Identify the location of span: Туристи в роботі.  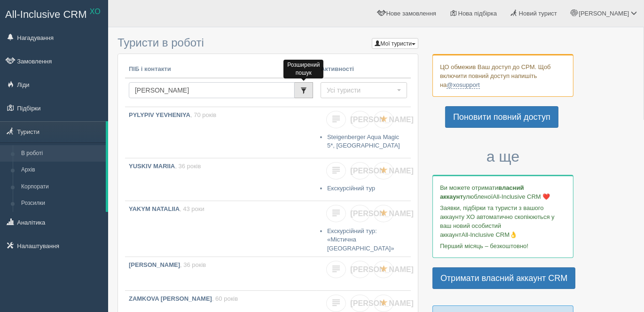
(161, 42).